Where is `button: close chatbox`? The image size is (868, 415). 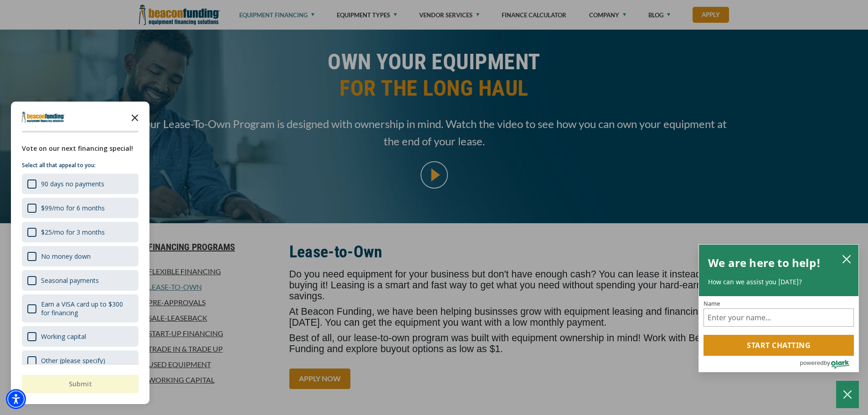 button: close chatbox is located at coordinates (847, 259).